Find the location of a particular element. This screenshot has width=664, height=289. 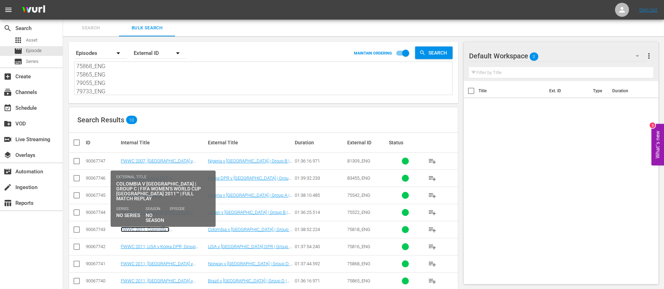

span: 75868_ENG is located at coordinates (359, 264).